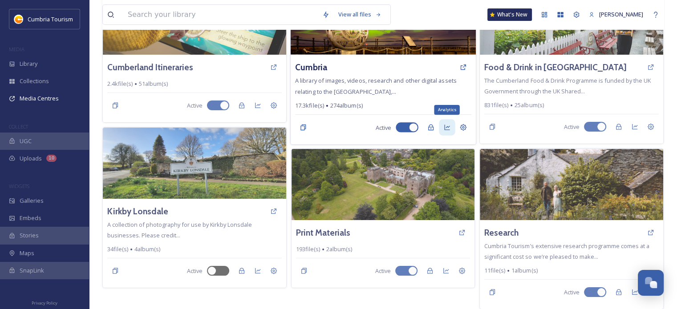  I want to click on span: Collections, so click(34, 81).